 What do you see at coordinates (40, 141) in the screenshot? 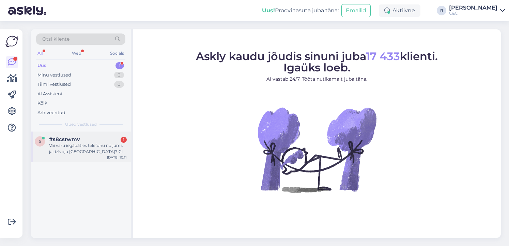
I see `span: s` at bounding box center [40, 141].